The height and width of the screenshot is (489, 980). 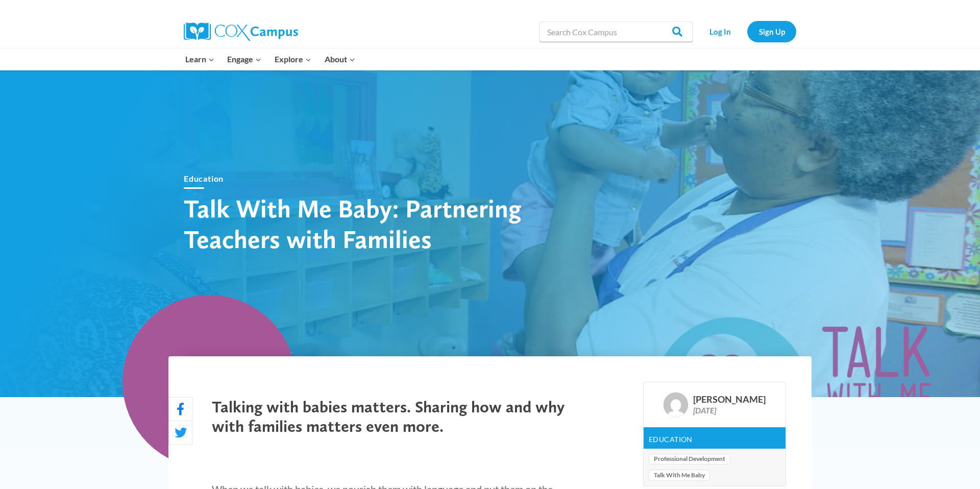 I want to click on span: Explore, so click(x=293, y=59).